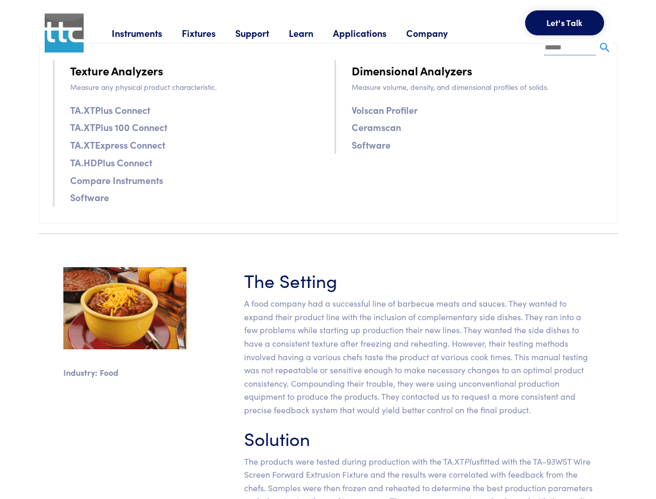 This screenshot has width=656, height=499. I want to click on a: TA.XTPlus 100 Connect, so click(118, 127).